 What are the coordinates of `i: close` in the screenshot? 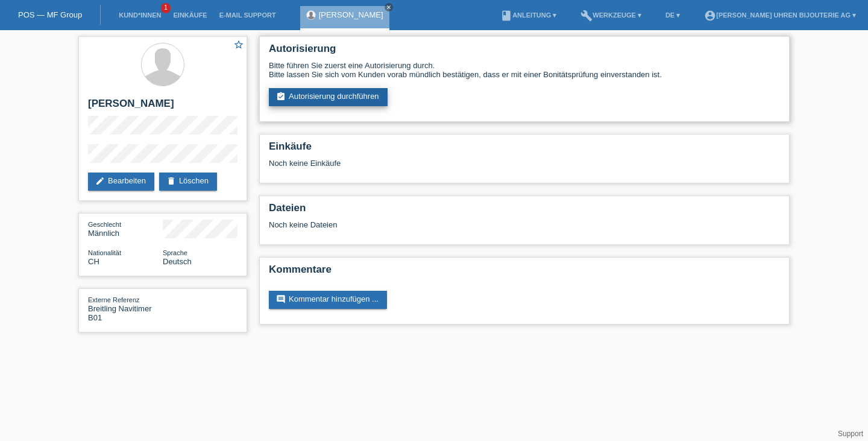 It's located at (388, 7).